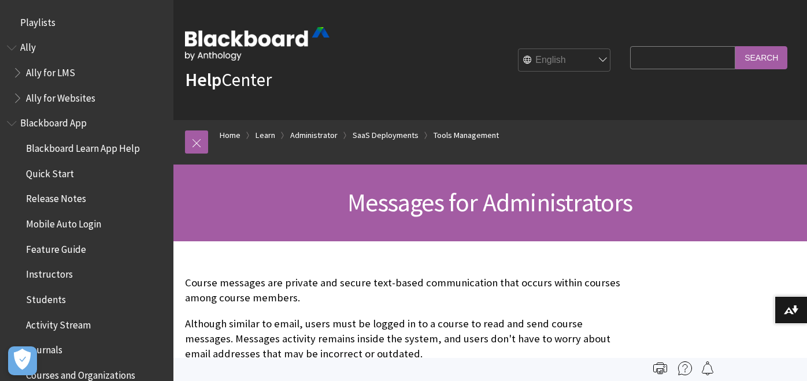 Image resolution: width=807 pixels, height=381 pixels. I want to click on a: SaaS Deployments, so click(385, 135).